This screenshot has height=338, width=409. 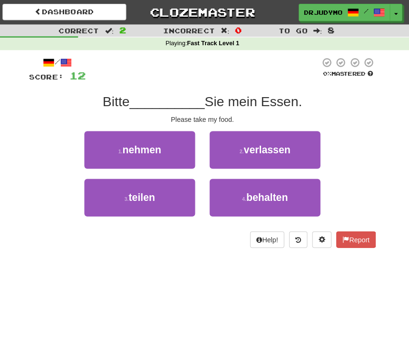 I want to click on button: 2.verlassen, so click(x=267, y=148).